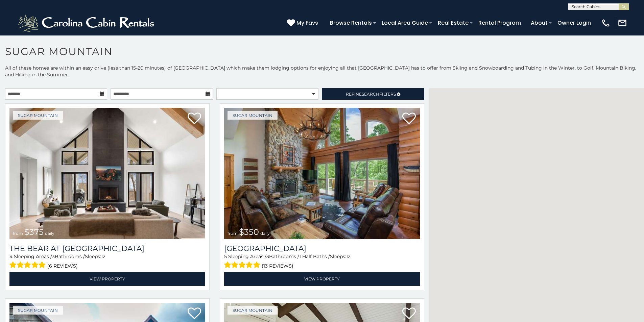 This screenshot has height=322, width=644. I want to click on span: $375, so click(34, 231).